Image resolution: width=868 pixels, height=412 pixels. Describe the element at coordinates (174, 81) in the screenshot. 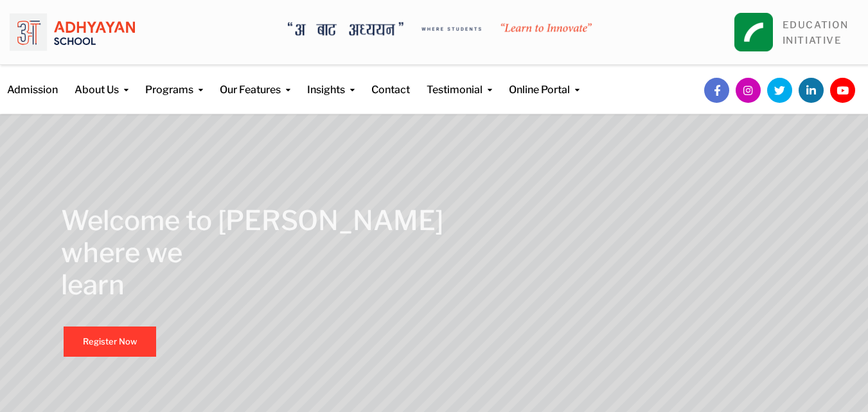

I see `a: Programs` at that location.